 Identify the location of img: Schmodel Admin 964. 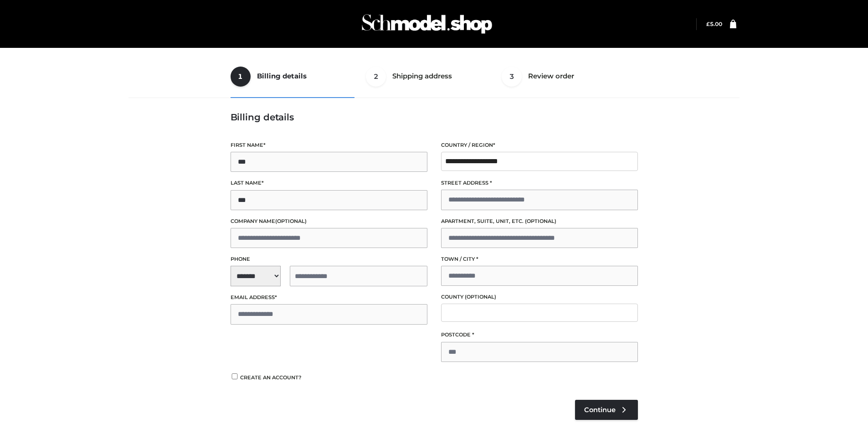
(427, 24).